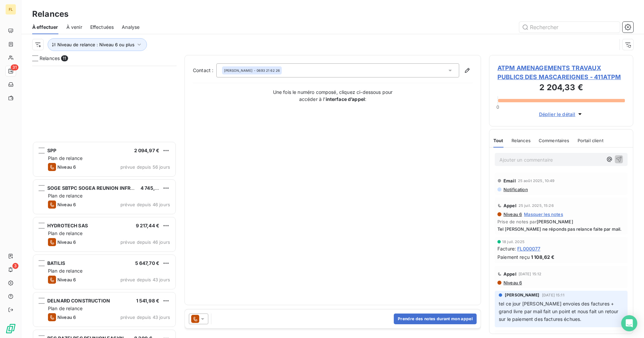  What do you see at coordinates (515, 189) in the screenshot?
I see `span: Notification` at bounding box center [515, 189].